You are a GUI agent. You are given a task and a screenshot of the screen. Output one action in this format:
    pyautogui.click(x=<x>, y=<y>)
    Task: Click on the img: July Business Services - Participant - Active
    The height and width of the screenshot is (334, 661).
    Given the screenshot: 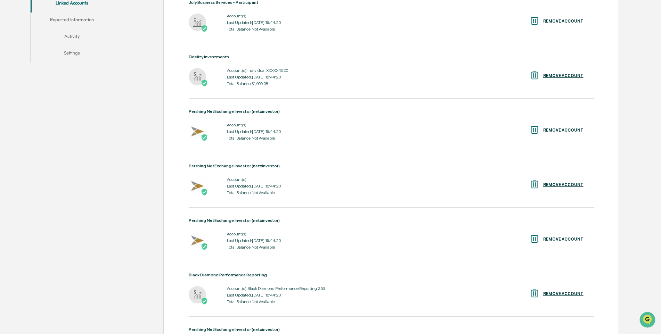 What is the action you would take?
    pyautogui.click(x=197, y=22)
    